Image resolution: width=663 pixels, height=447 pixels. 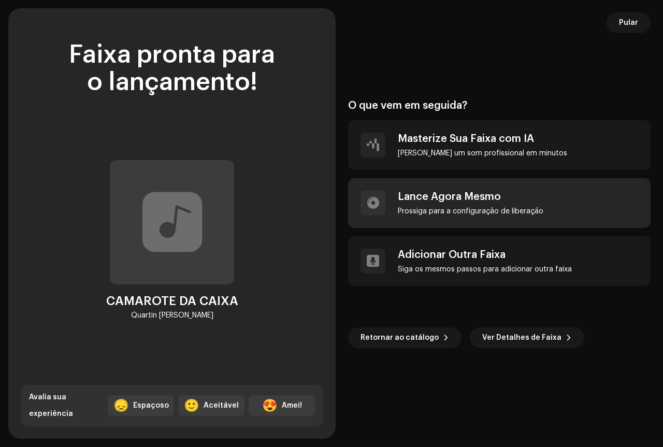 What do you see at coordinates (499, 145) in the screenshot?
I see `re-a-post-create-item: Masterize Sua Faixa com IA` at bounding box center [499, 145].